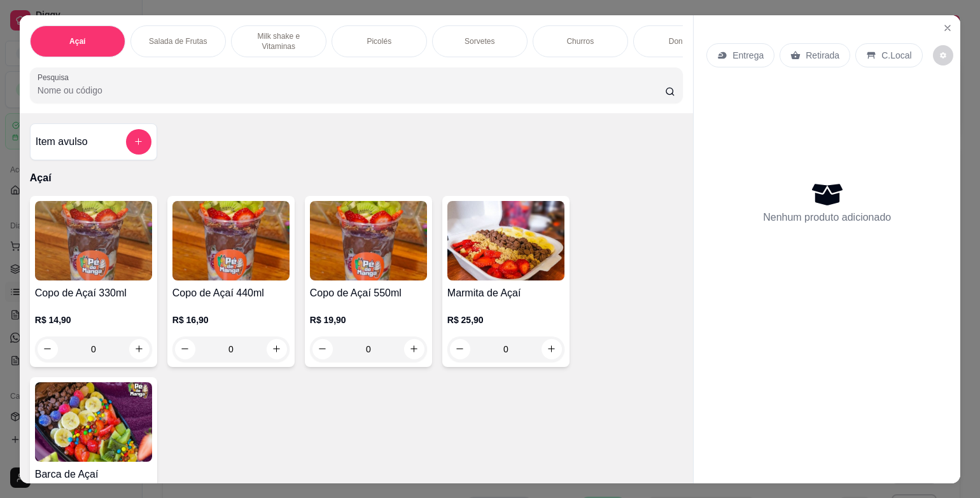 The width and height of the screenshot is (980, 498). What do you see at coordinates (178, 42) in the screenshot?
I see `p: Salada de Frutas` at bounding box center [178, 42].